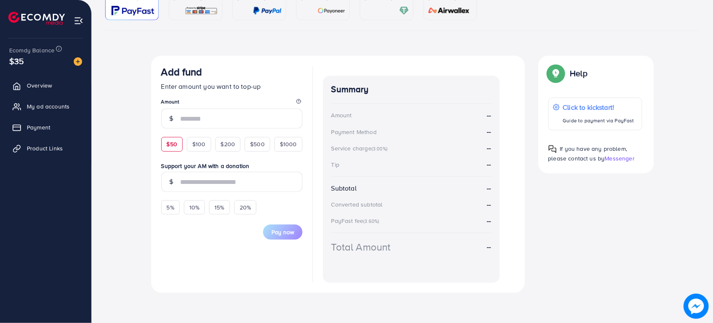 The height and width of the screenshot is (323, 713). I want to click on a: Payment, so click(46, 127).